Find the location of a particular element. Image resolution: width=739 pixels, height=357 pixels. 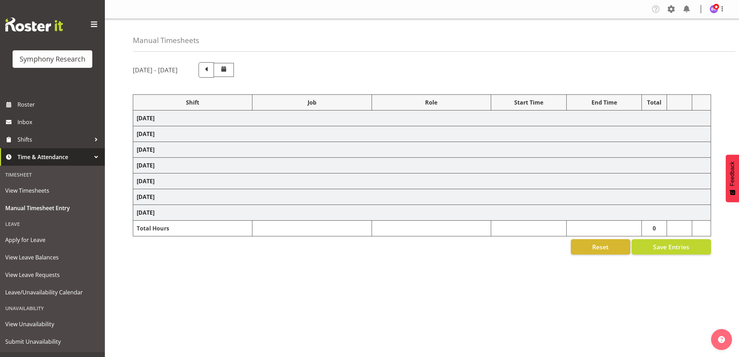

a: View Leave Balances is located at coordinates (52, 257).